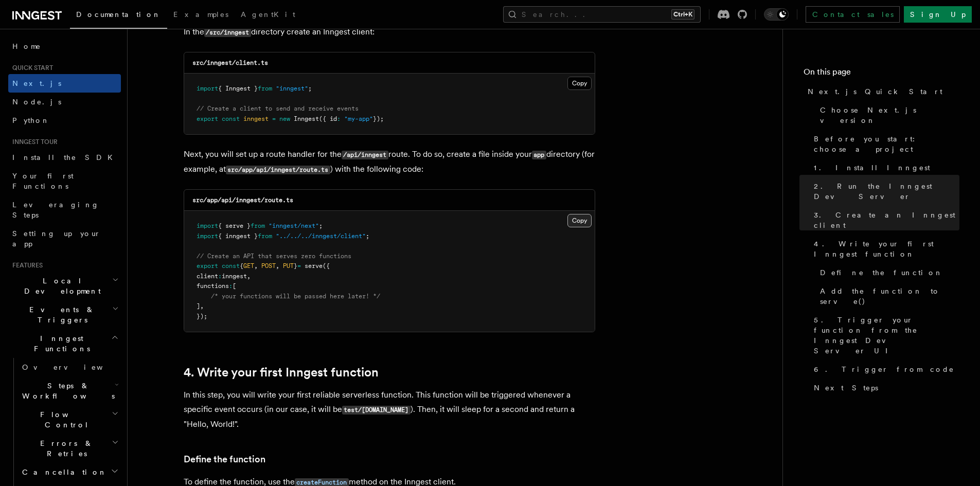 The image size is (980, 486). What do you see at coordinates (118, 14) in the screenshot?
I see `span: Documentation` at bounding box center [118, 14].